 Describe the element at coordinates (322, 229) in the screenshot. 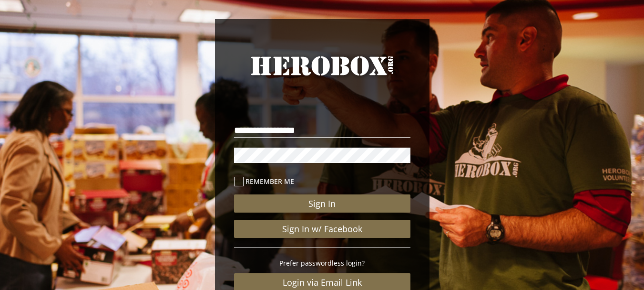

I see `a: Sign In w/ Facebook` at that location.